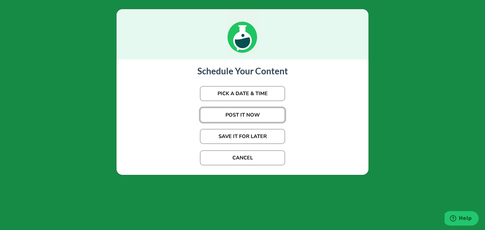 Image resolution: width=485 pixels, height=230 pixels. What do you see at coordinates (242, 158) in the screenshot?
I see `button: CANCEL` at bounding box center [242, 158].